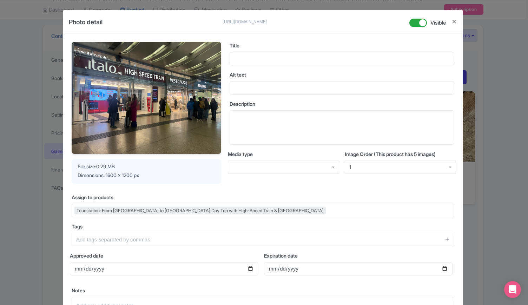 The width and height of the screenshot is (528, 305). What do you see at coordinates (238, 74) in the screenshot?
I see `span: Alt text` at bounding box center [238, 74].